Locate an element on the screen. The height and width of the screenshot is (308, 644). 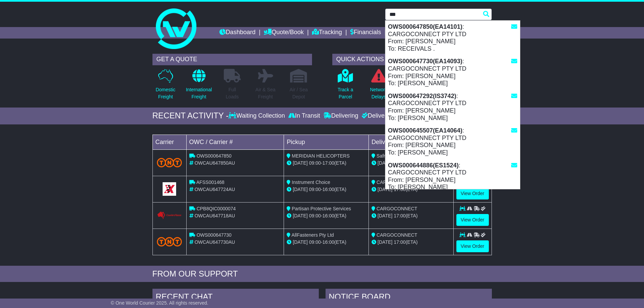
div: FROM OUR SUPPORT is located at coordinates (322, 274).